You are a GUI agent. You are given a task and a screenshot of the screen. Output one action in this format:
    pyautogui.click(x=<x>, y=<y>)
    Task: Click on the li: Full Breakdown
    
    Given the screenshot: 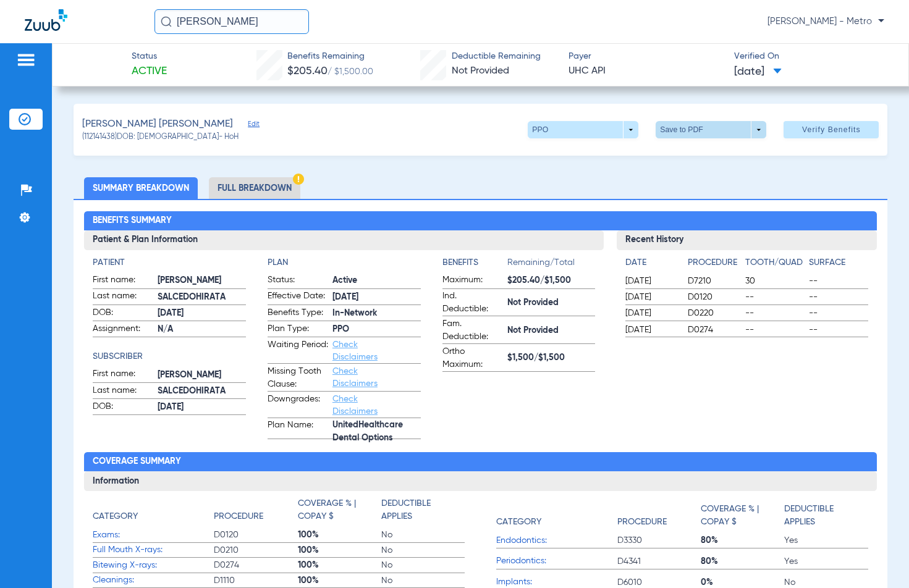 What is the action you would take?
    pyautogui.click(x=254, y=188)
    